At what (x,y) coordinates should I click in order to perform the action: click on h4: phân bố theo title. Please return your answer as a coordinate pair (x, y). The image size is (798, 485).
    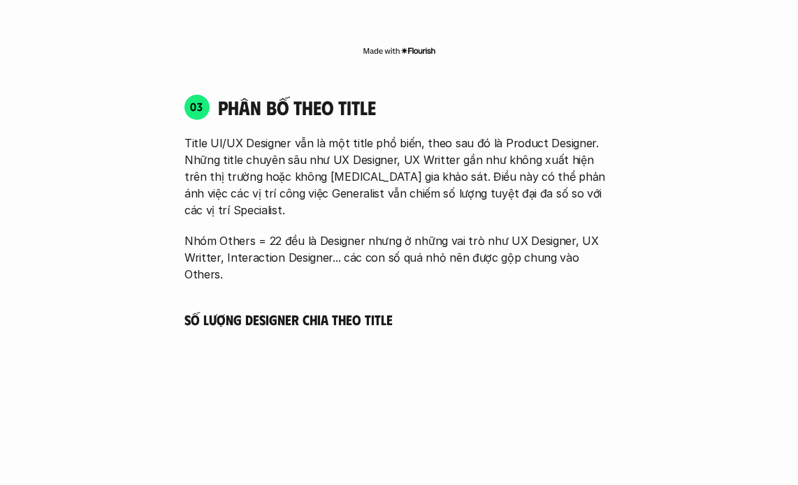
    Looking at the image, I should click on (416, 108).